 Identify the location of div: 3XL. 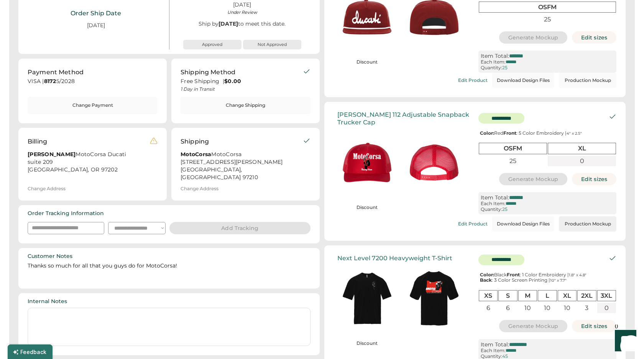
(606, 296).